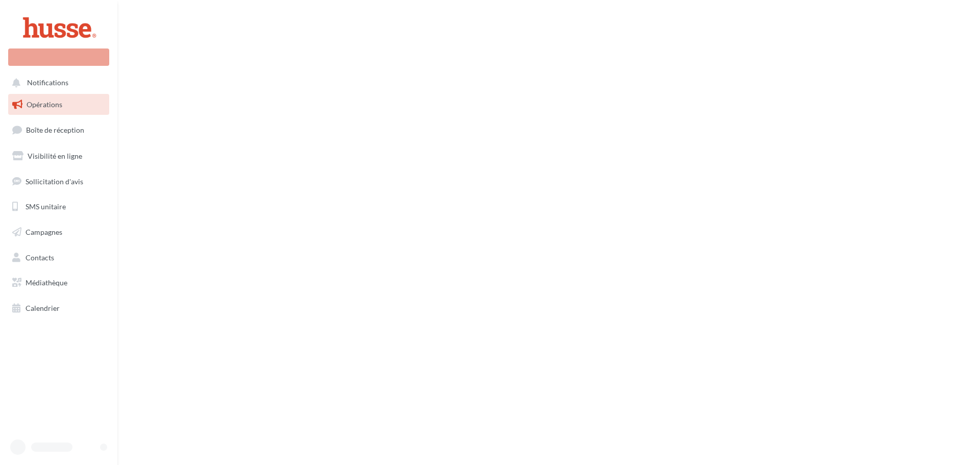 This screenshot has width=980, height=465. What do you see at coordinates (47, 83) in the screenshot?
I see `span: Notifications` at bounding box center [47, 83].